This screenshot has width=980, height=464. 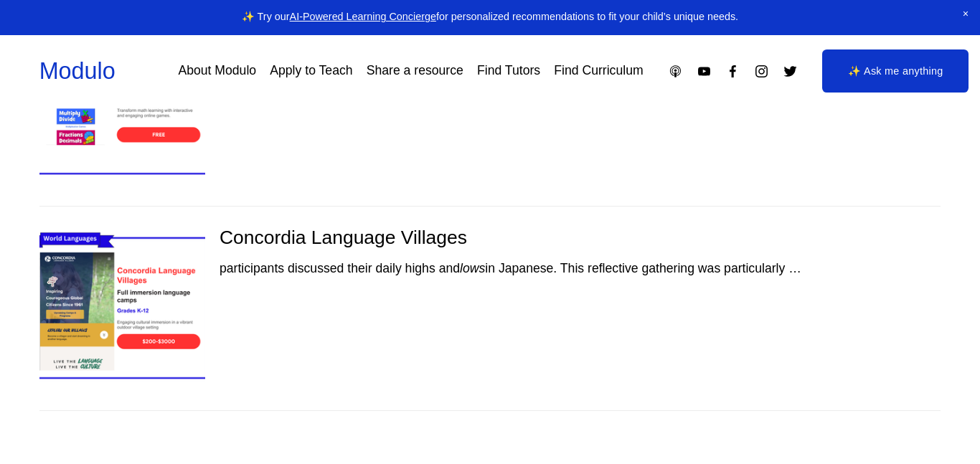 What do you see at coordinates (675, 71) in the screenshot?
I see `a: Apple Podcasts` at bounding box center [675, 71].